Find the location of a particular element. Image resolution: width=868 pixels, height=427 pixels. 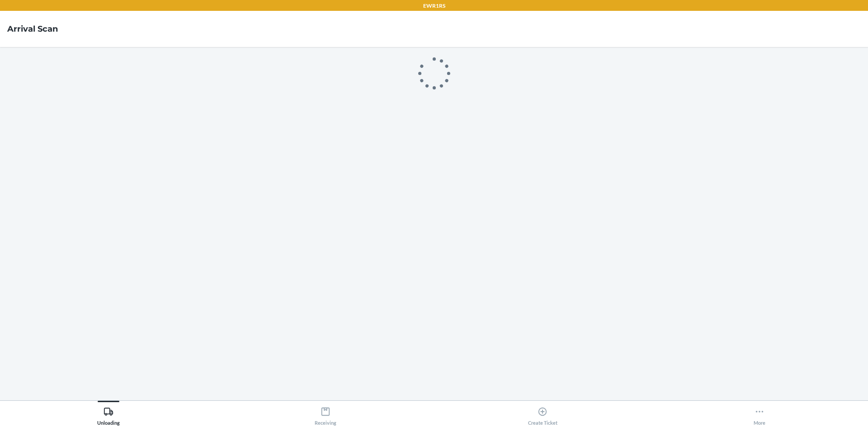

div: Unloading is located at coordinates (109, 414).